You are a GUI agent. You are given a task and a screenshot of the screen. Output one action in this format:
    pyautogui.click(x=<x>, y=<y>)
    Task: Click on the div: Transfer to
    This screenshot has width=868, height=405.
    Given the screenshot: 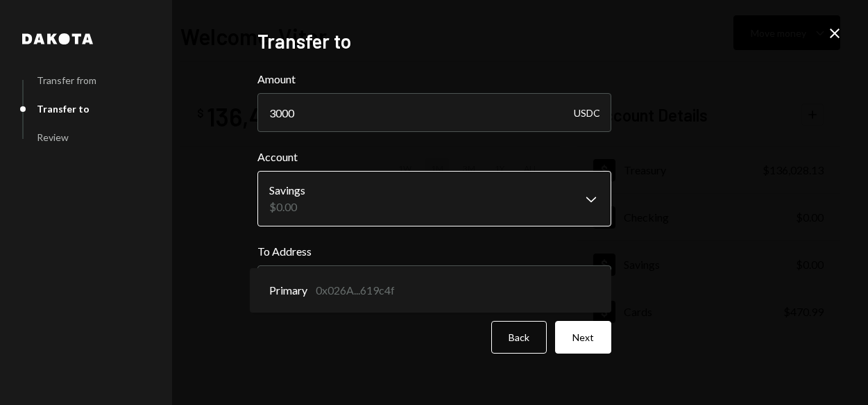 What is the action you would take?
    pyautogui.click(x=63, y=108)
    